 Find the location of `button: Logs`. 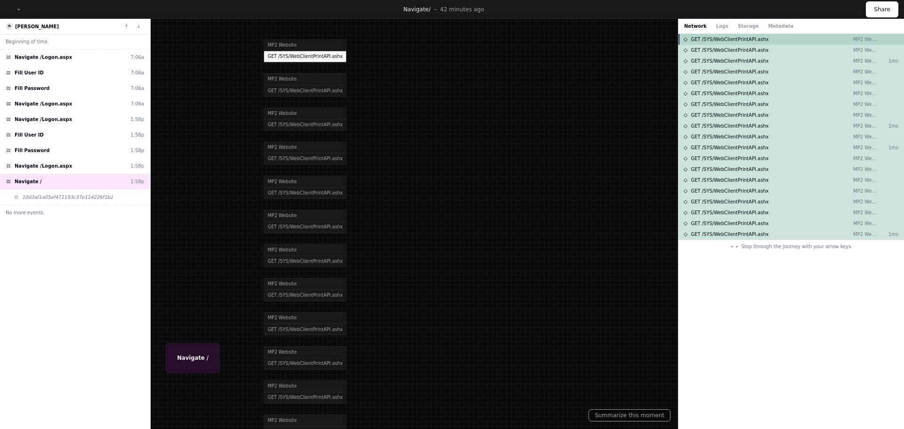

button: Logs is located at coordinates (722, 26).